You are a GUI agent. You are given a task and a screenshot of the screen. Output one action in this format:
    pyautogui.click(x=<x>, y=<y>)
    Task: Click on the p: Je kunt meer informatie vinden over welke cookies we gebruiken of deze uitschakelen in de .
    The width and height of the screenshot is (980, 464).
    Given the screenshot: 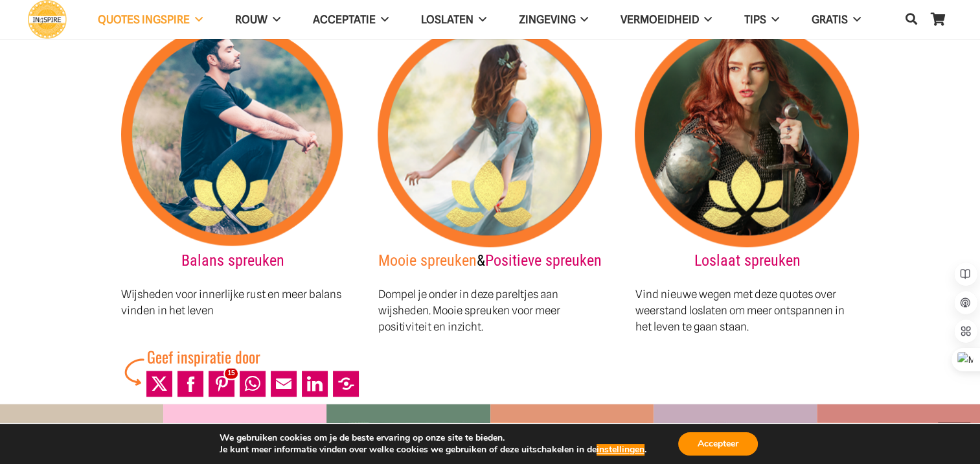 What is the action you would take?
    pyautogui.click(x=433, y=450)
    